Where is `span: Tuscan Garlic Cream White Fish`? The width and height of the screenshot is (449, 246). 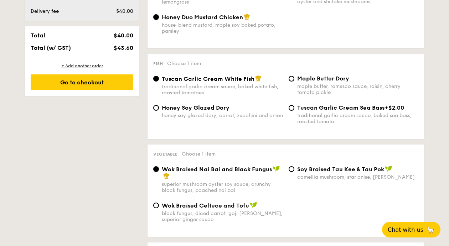
span: Tuscan Garlic Cream White Fish is located at coordinates (208, 79).